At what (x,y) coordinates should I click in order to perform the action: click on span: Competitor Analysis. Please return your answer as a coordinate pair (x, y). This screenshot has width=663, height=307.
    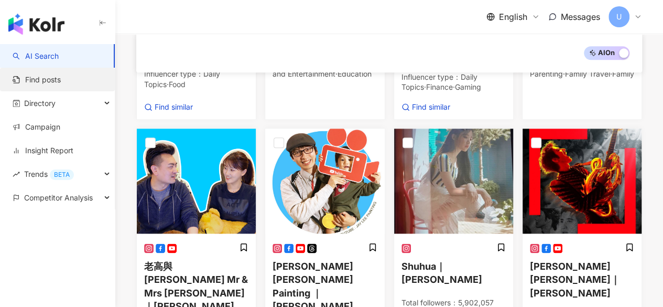
    Looking at the image, I should click on (58, 197).